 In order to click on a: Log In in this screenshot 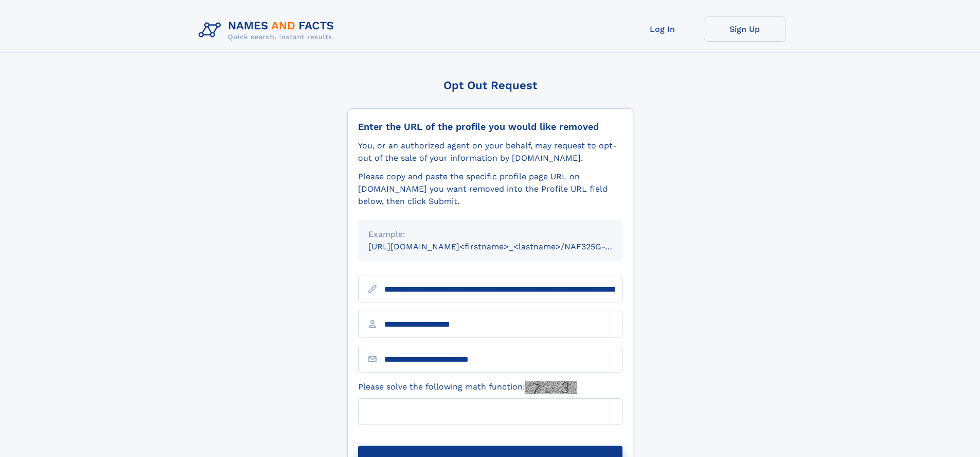, I will do `click(662, 28)`.